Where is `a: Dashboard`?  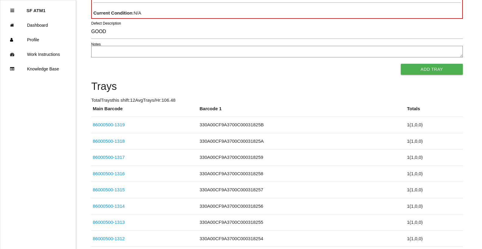 a: Dashboard is located at coordinates (38, 25).